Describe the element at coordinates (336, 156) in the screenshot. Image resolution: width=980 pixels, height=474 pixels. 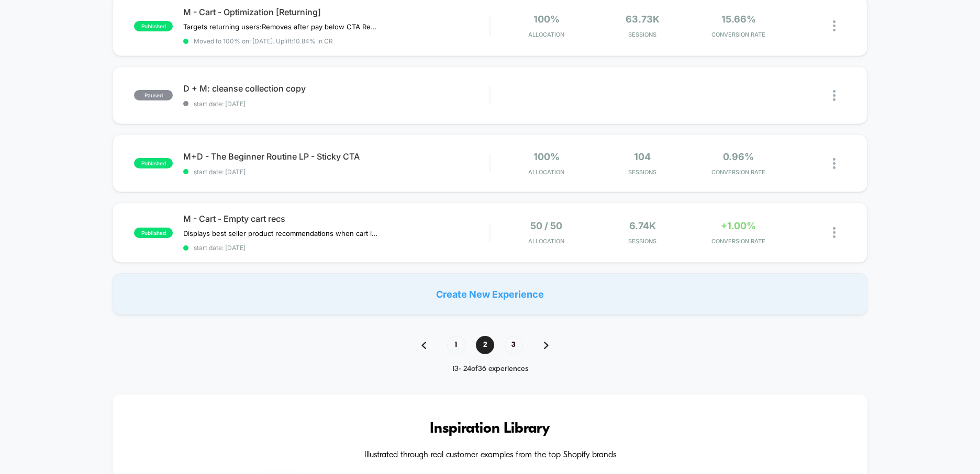
I see `span: M+D - The Beginner Routine LP - Sticky CTA` at that location.